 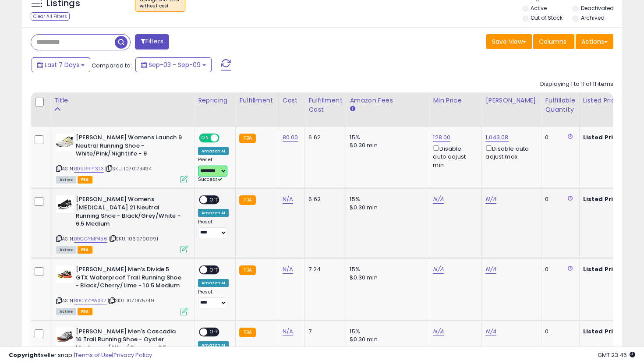 I want to click on span: | SKU: 1070173494, so click(x=128, y=168).